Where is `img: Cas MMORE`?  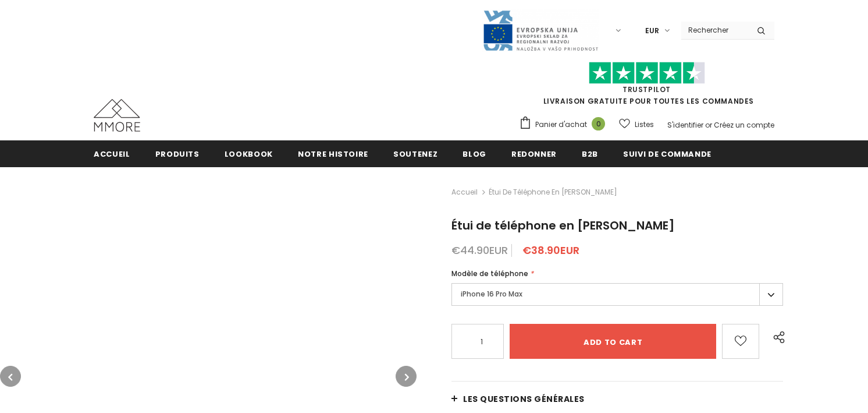
img: Cas MMORE is located at coordinates (117, 115).